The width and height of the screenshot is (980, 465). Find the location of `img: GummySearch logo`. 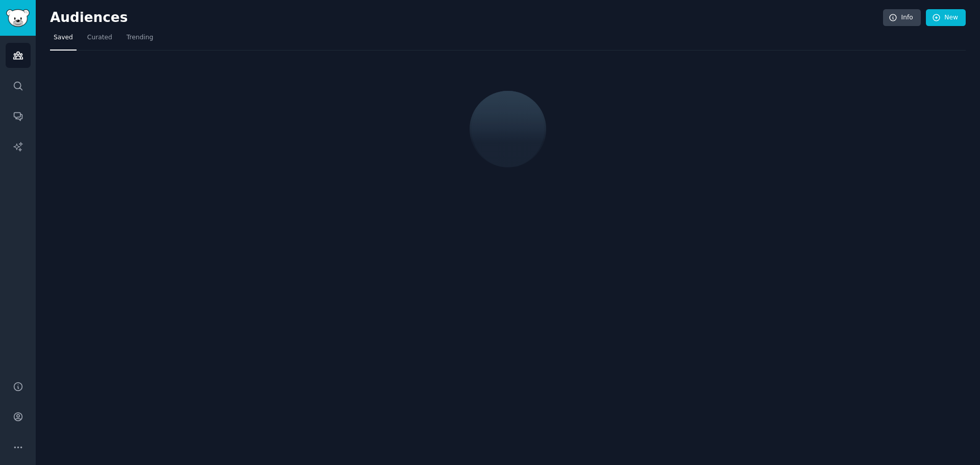

img: GummySearch logo is located at coordinates (18, 18).